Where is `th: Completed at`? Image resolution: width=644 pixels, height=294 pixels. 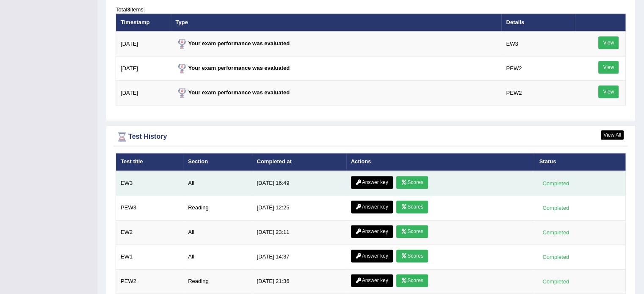
th: Completed at is located at coordinates (299, 162).